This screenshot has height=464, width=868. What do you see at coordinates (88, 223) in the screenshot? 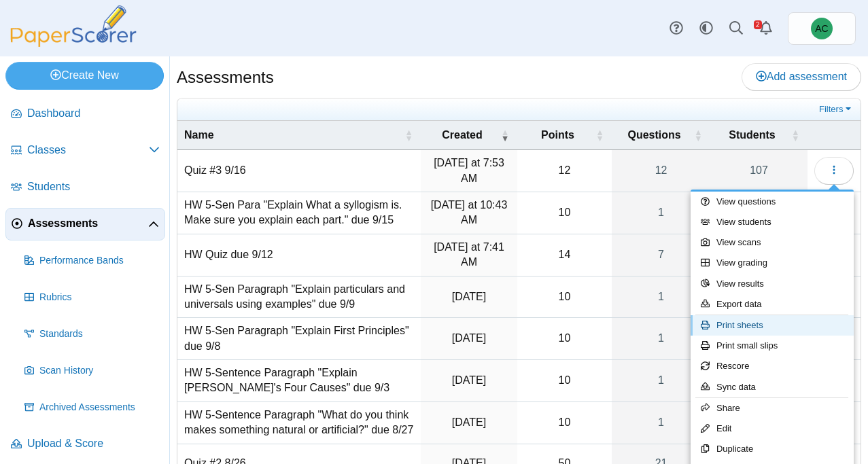
I see `span: Assessments` at bounding box center [88, 223].